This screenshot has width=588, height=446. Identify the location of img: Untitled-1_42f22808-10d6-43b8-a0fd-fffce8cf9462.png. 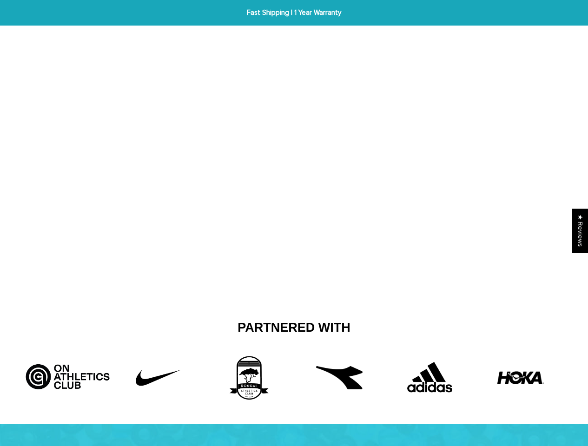
(158, 378).